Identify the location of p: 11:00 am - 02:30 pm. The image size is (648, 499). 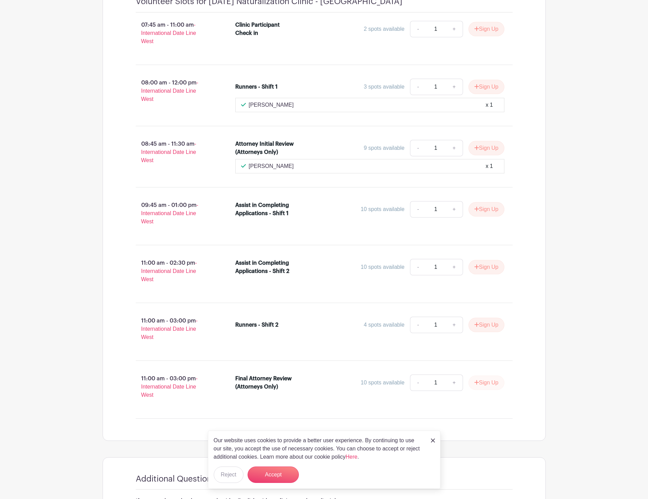
(175, 271).